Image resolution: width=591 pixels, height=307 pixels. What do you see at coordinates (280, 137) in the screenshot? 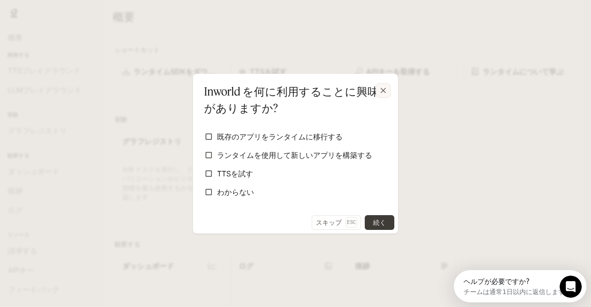
I see `font: 既存のアプリをランタイムに移行する` at bounding box center [280, 137].